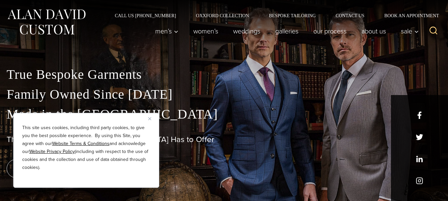  I want to click on nav: Primary Navigation, so click(285, 31).